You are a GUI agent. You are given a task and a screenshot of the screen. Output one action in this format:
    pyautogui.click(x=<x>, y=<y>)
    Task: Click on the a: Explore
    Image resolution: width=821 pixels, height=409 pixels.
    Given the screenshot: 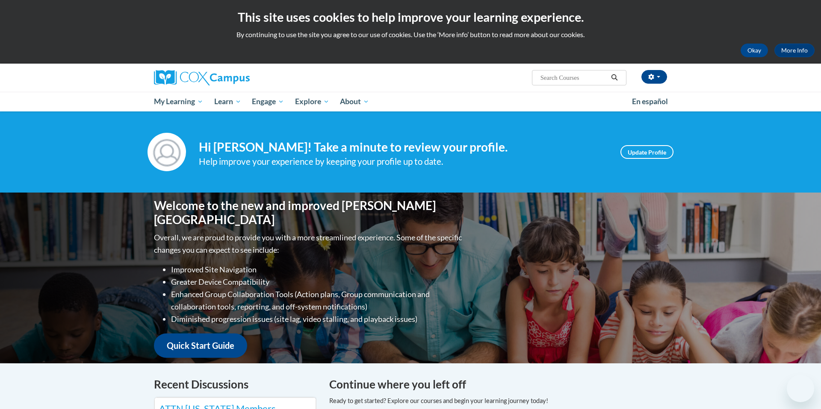 What is the action you would take?
    pyautogui.click(x=312, y=102)
    